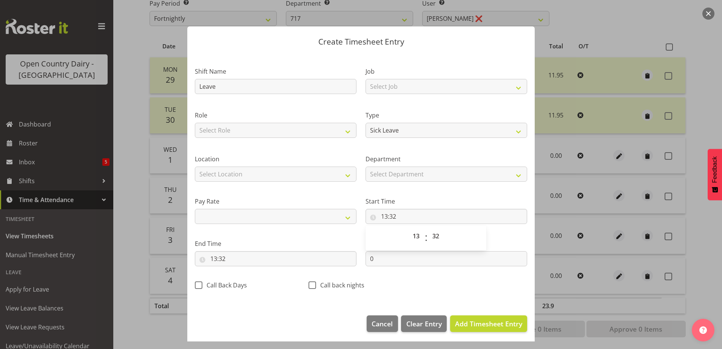  I want to click on p: Create Timesheet Entry, so click(361, 42).